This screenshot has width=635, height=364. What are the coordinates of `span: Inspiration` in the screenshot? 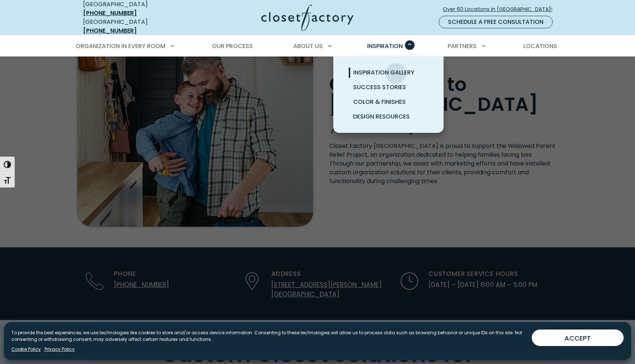 It's located at (385, 46).